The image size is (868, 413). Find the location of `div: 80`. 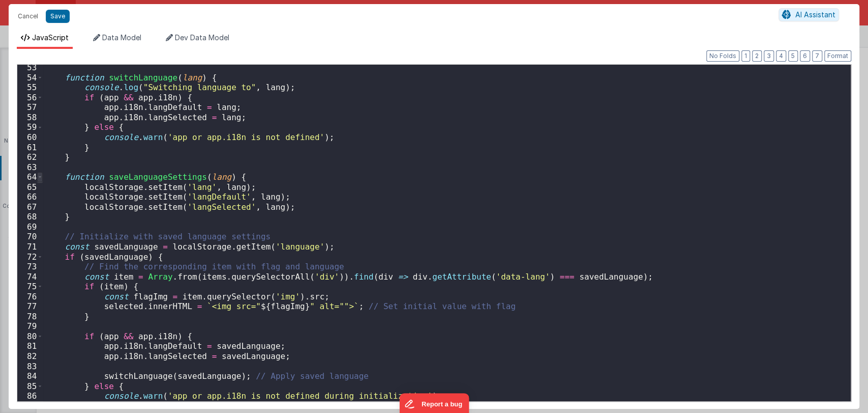

div: 80 is located at coordinates (30, 337).